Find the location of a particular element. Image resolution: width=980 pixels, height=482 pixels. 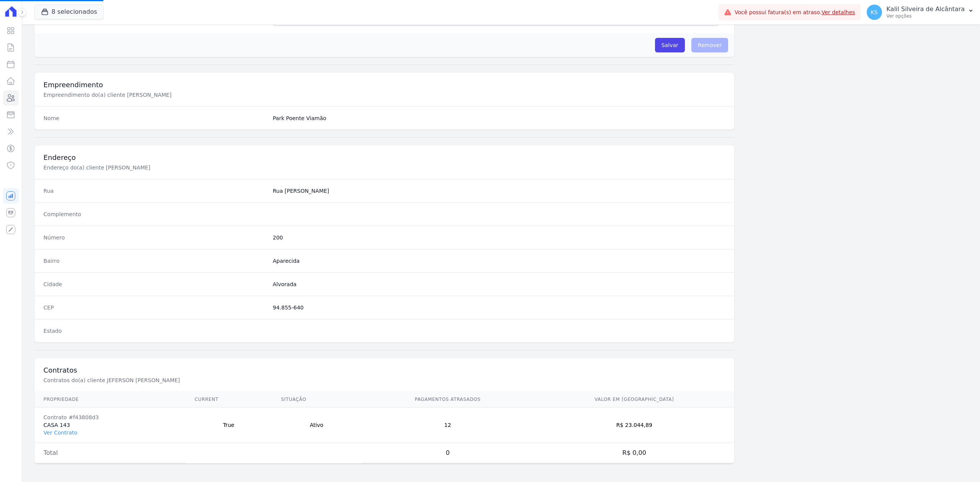

dt: Número is located at coordinates (155, 237).